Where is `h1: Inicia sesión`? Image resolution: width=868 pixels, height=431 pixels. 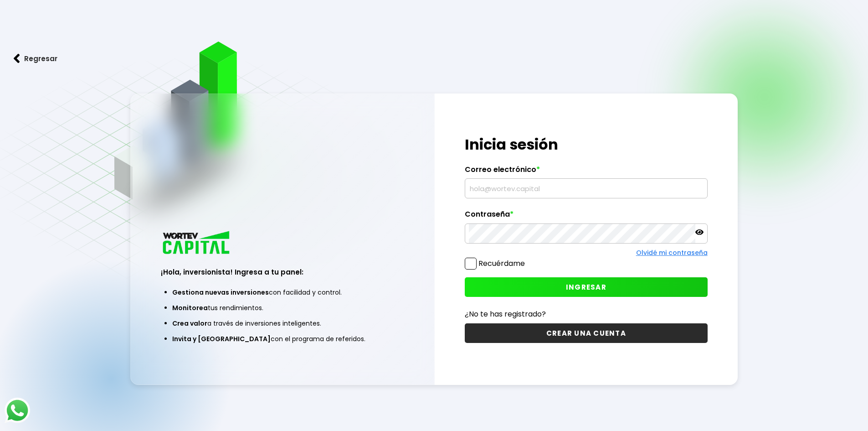
h1: Inicia sesión is located at coordinates (586, 144).